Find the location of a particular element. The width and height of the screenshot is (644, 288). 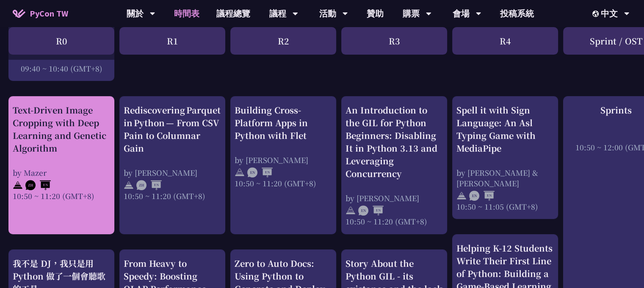

div: 10:50 ~ 11:05 (GMT+8) is located at coordinates (505, 206).